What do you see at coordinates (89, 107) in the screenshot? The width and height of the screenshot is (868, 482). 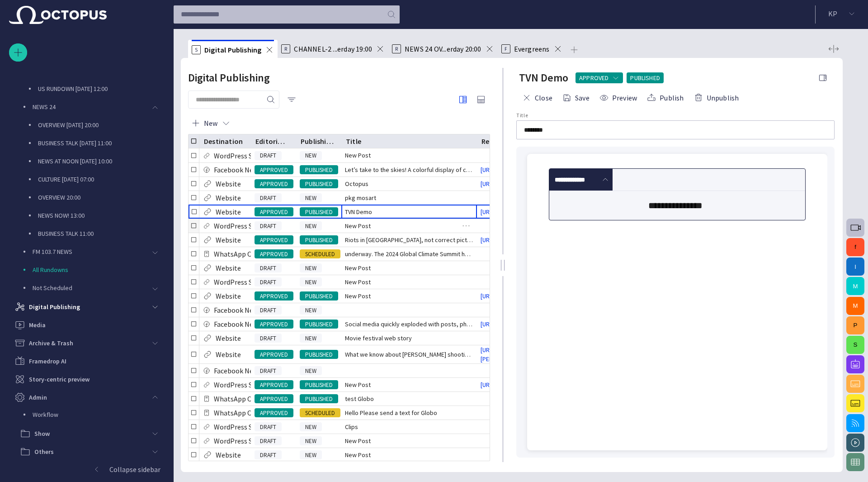 I see `p: NEWS 24` at bounding box center [89, 107].